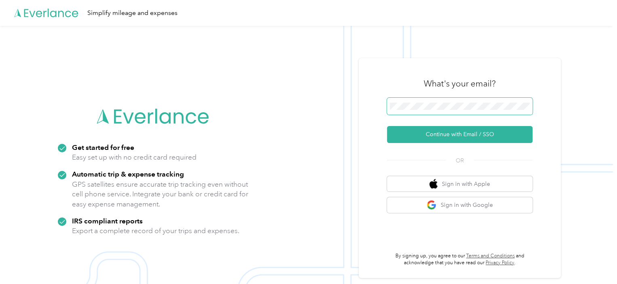 The width and height of the screenshot is (617, 284). Describe the element at coordinates (134, 157) in the screenshot. I see `p: Easy set up with no credit card required` at that location.